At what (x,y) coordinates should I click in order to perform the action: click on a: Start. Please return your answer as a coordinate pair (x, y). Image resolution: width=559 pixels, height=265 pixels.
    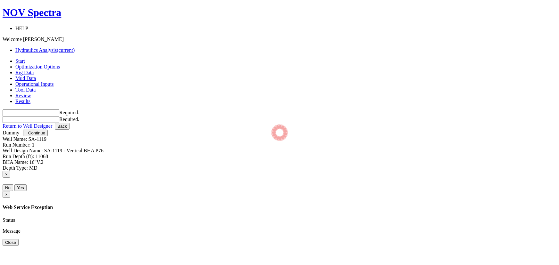
    Looking at the image, I should click on (20, 61).